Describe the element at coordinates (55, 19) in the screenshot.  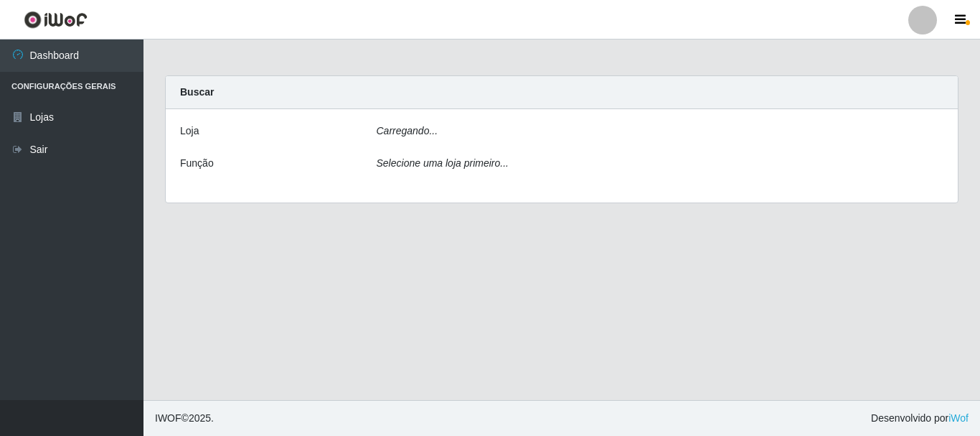
I see `img: CoreUI Logo` at that location.